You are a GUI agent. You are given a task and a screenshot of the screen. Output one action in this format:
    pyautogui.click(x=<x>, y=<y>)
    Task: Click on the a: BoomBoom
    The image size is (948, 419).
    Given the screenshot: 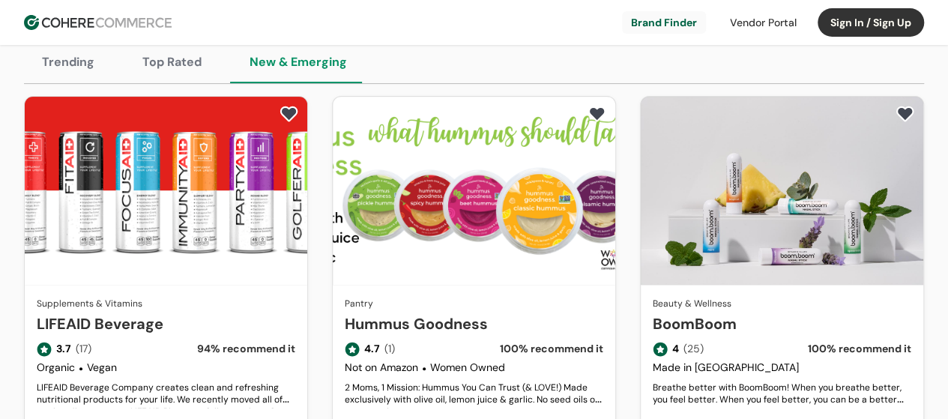 What is the action you would take?
    pyautogui.click(x=781, y=324)
    